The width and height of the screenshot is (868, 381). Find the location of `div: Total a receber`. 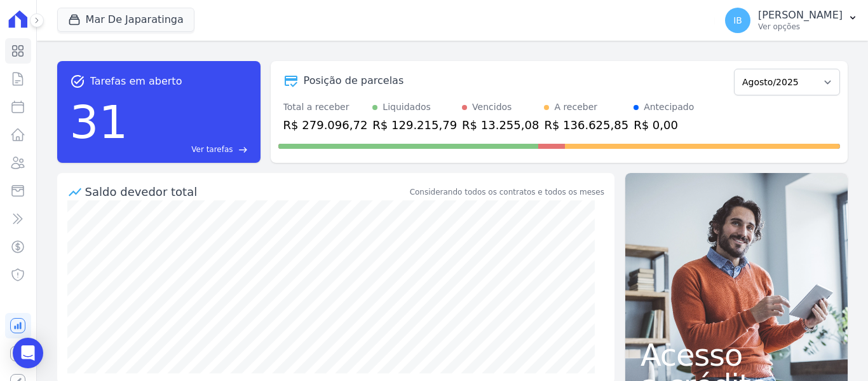

div: Total a receber is located at coordinates (326, 106).